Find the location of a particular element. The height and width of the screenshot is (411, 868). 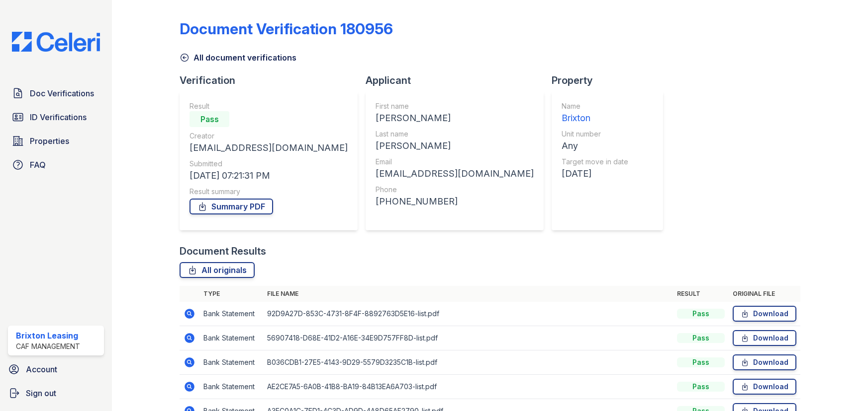

div: Brixton Leasing is located at coordinates (47, 336).